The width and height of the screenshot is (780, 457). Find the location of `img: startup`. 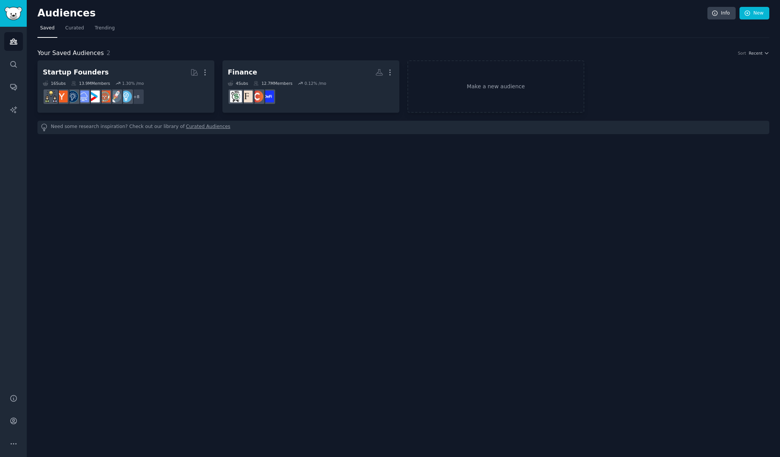

img: startup is located at coordinates (94, 96).